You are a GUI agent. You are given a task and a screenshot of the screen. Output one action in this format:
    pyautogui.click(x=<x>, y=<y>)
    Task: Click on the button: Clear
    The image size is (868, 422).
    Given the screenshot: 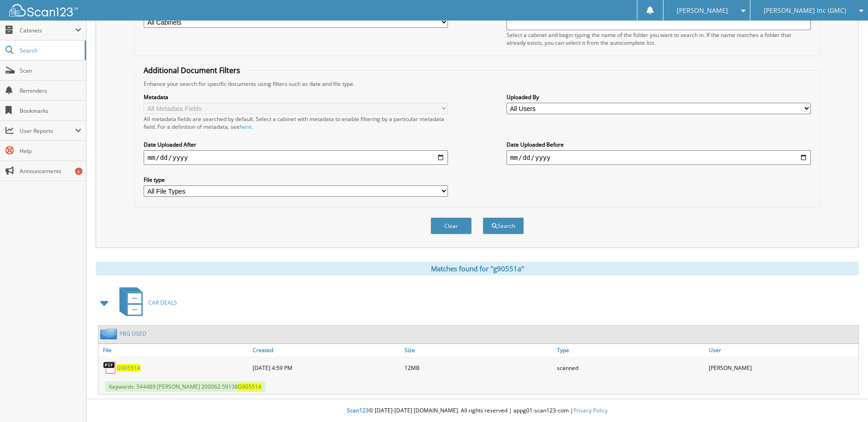 What is the action you would take?
    pyautogui.click(x=451, y=226)
    